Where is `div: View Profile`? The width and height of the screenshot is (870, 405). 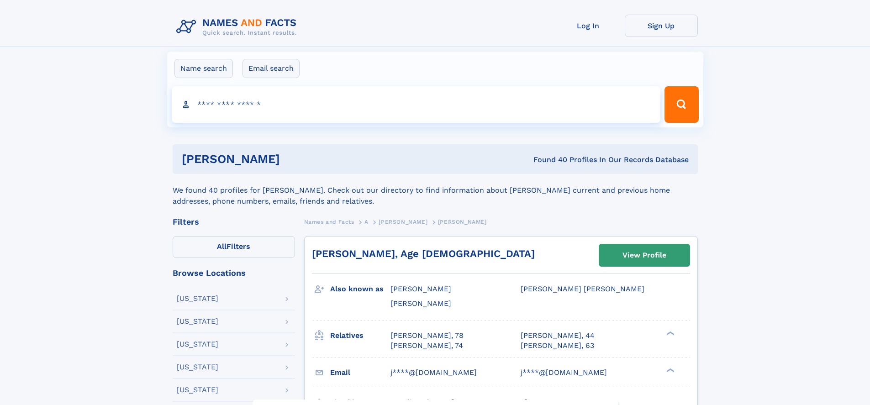
div: View Profile is located at coordinates (645, 255).